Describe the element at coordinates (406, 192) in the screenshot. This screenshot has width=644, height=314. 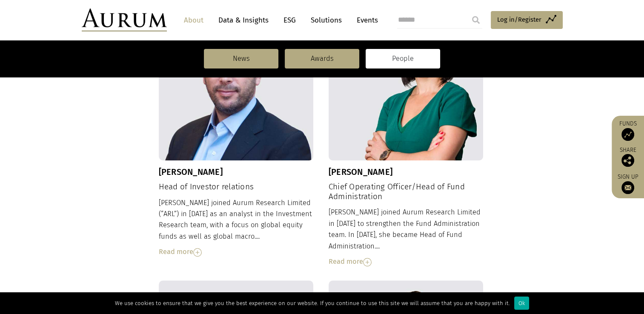
I see `h4: Chief Operating Officer/Head of Fund Administration` at that location.